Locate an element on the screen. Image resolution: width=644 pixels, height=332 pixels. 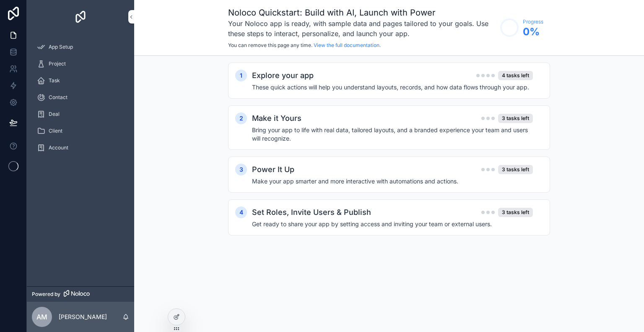
span: Progress is located at coordinates (533, 22).